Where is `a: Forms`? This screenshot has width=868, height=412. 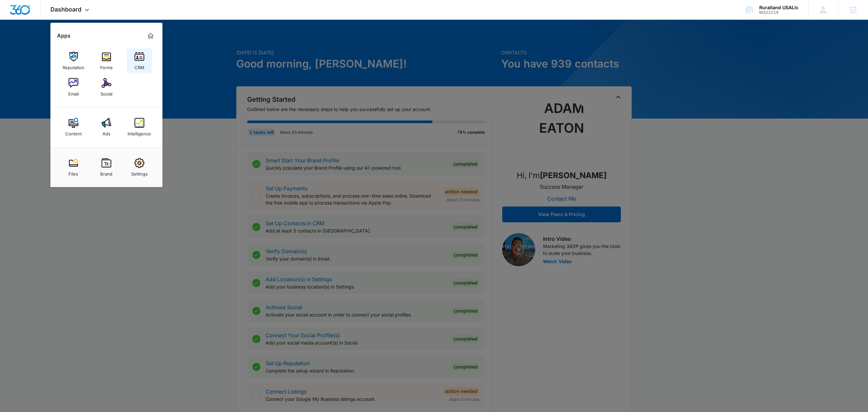
a: Forms is located at coordinates (106, 61).